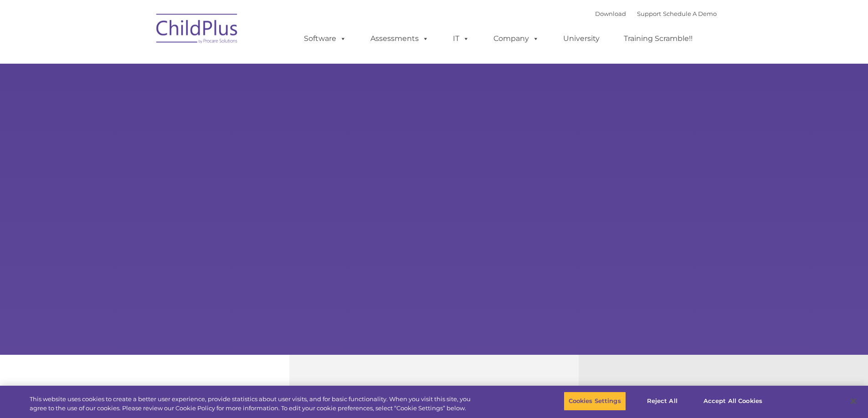  What do you see at coordinates (582, 39) in the screenshot?
I see `a: University` at bounding box center [582, 39].